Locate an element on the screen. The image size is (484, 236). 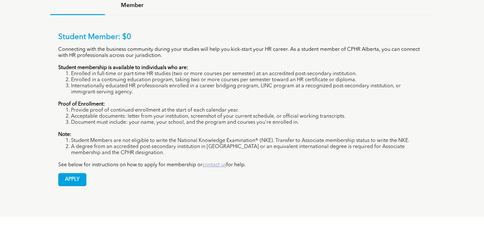
li: Provide proof of continued enrollment at the start of each calendar year. is located at coordinates (249, 110).